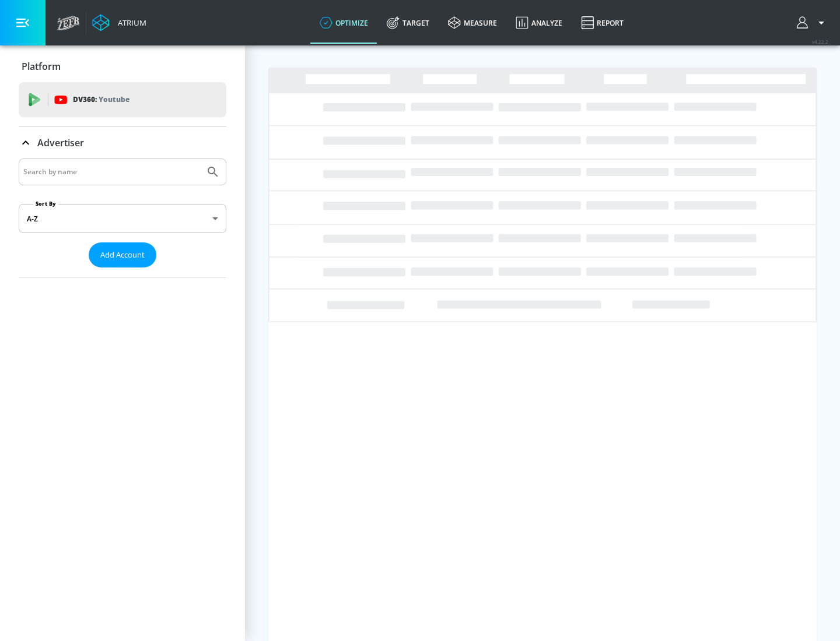 Image resolution: width=840 pixels, height=641 pixels. I want to click on p: Advertiser, so click(61, 142).